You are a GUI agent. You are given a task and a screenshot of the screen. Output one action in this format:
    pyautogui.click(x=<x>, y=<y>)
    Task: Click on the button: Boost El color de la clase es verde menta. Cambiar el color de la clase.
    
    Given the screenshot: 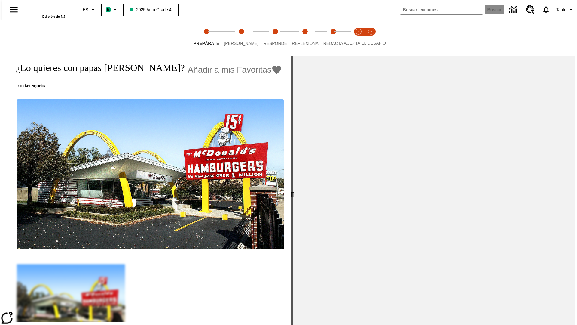 What is the action you would take?
    pyautogui.click(x=112, y=10)
    